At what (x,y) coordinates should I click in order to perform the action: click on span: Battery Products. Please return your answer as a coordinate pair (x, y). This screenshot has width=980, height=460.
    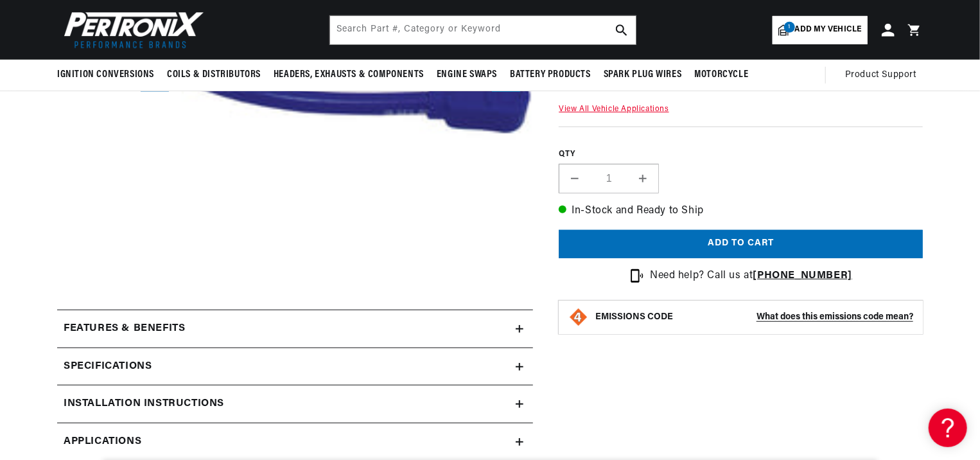
    Looking at the image, I should click on (551, 74).